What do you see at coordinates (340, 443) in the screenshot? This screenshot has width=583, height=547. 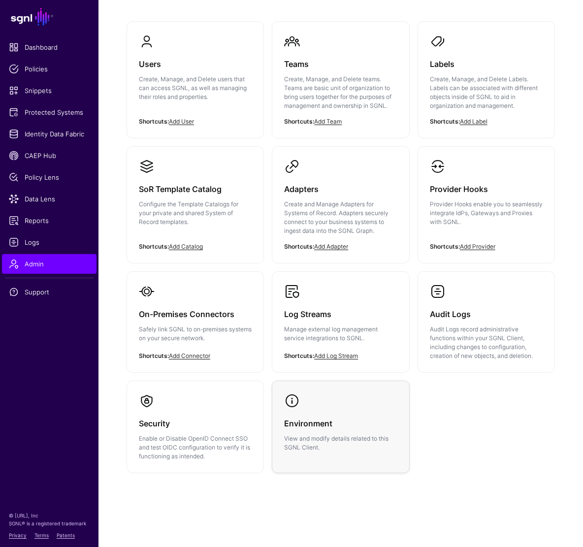 I see `p: View and modify details related to this SGNL Client.` at bounding box center [340, 443].